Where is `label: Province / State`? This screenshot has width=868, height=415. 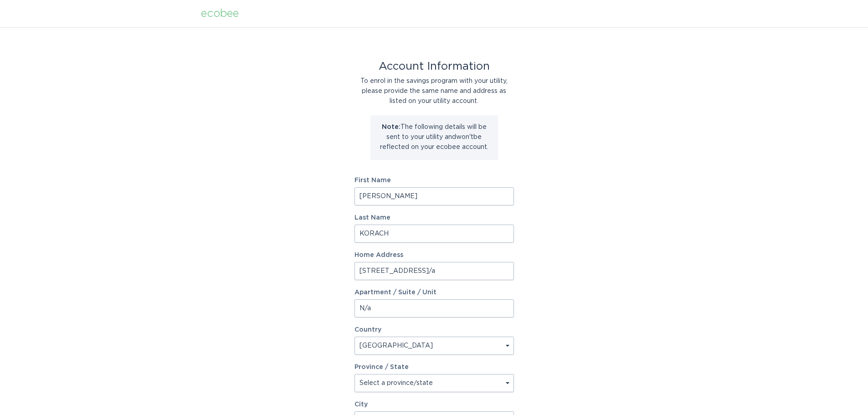
label: Province / State is located at coordinates (381, 367).